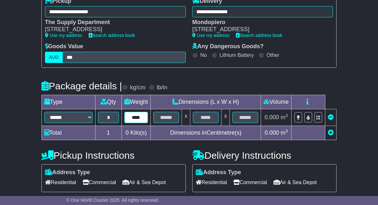 This screenshot has height=205, width=378. Describe the element at coordinates (68, 102) in the screenshot. I see `td: Type` at that location.